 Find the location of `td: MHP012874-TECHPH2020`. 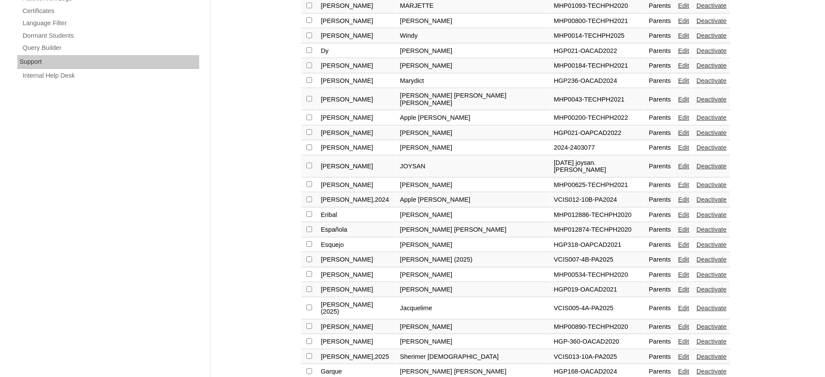

td: MHP012874-TECHPH2020 is located at coordinates (598, 230).